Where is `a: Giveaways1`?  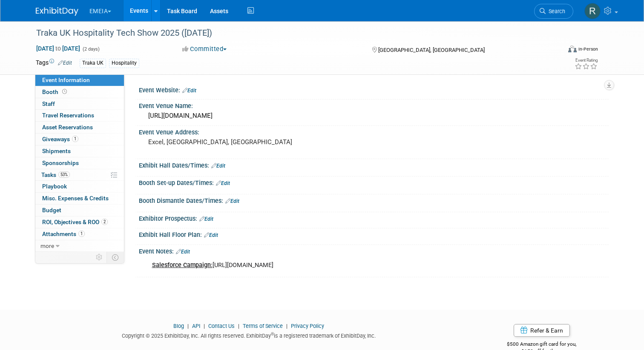 a: Giveaways1 is located at coordinates (79, 139).